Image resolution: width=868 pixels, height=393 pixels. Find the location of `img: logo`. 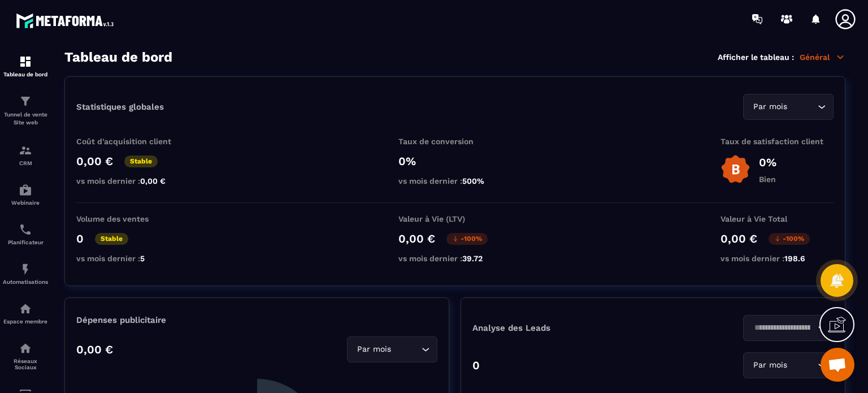

img: logo is located at coordinates (66, 20).